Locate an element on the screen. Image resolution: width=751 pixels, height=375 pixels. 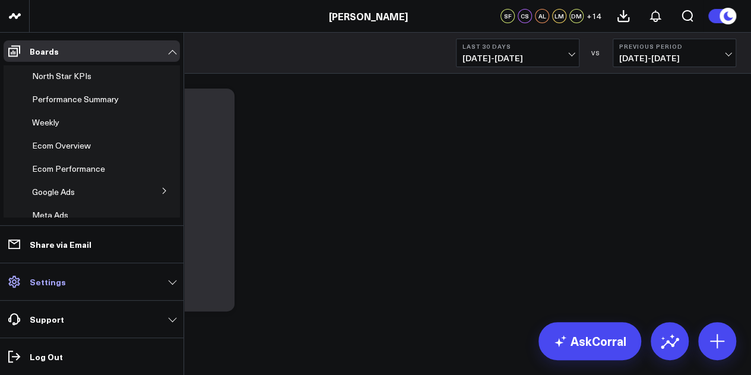
b: Last 30 Days is located at coordinates (518, 46).